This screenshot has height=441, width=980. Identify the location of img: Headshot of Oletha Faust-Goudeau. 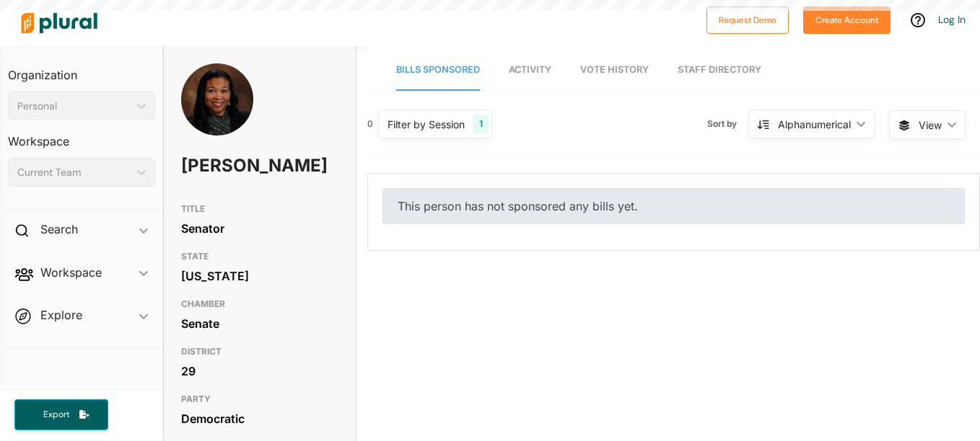
(217, 117).